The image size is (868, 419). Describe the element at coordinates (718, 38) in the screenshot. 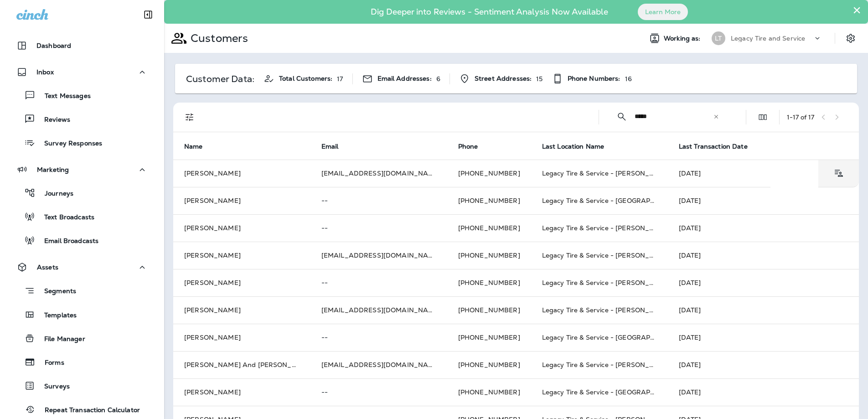

I see `div: LT` at that location.